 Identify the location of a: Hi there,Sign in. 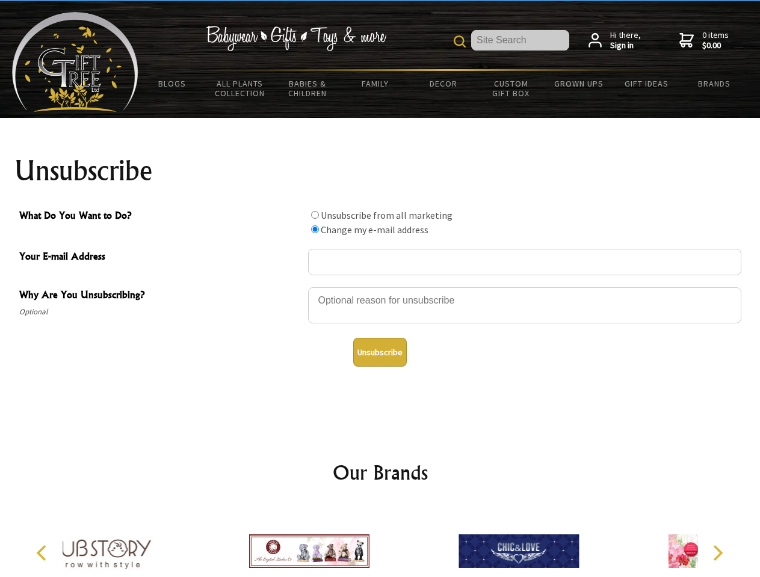
(614, 40).